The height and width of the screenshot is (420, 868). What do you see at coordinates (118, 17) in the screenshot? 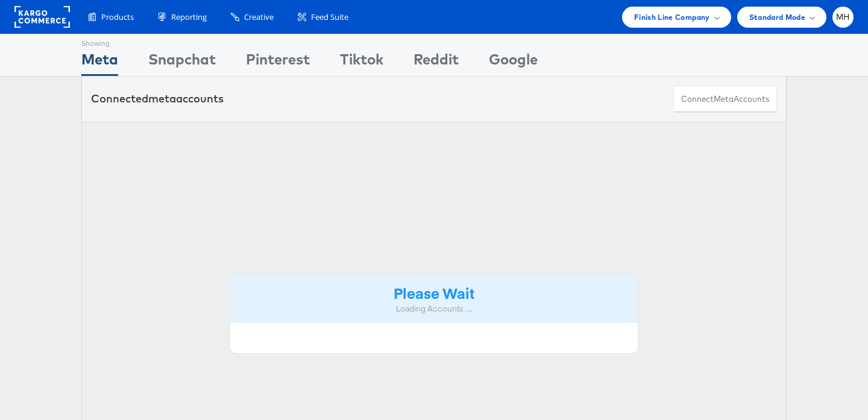
I see `span: Products` at bounding box center [118, 17].